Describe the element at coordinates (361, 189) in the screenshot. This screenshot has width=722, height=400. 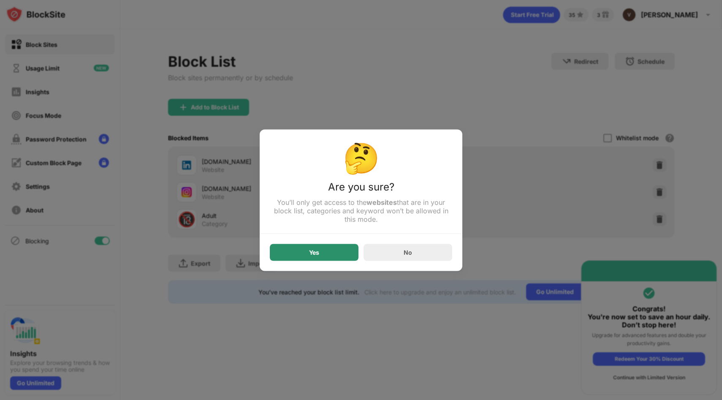
I see `div: Are you sure?` at that location.